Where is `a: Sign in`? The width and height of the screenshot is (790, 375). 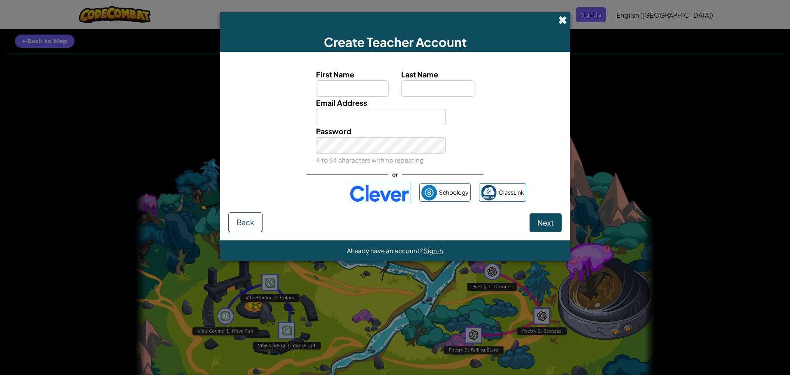
a: Sign in is located at coordinates (433, 250).